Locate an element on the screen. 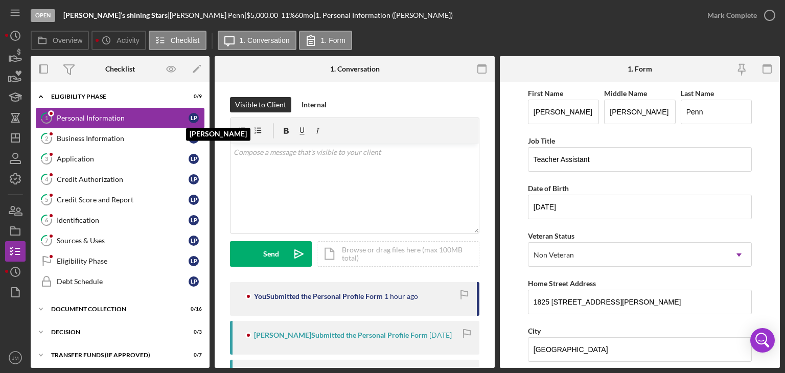  div: 0 / 16 is located at coordinates (193, 309).